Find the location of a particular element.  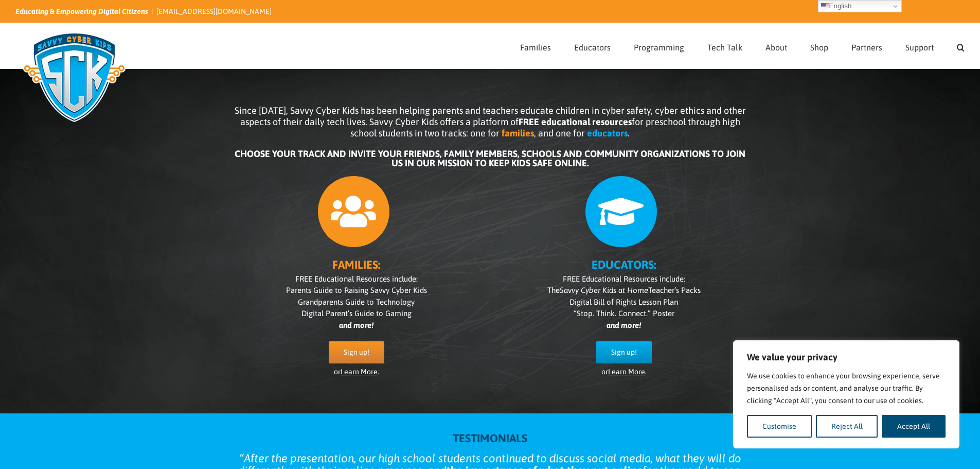

b: families is located at coordinates (518, 133).